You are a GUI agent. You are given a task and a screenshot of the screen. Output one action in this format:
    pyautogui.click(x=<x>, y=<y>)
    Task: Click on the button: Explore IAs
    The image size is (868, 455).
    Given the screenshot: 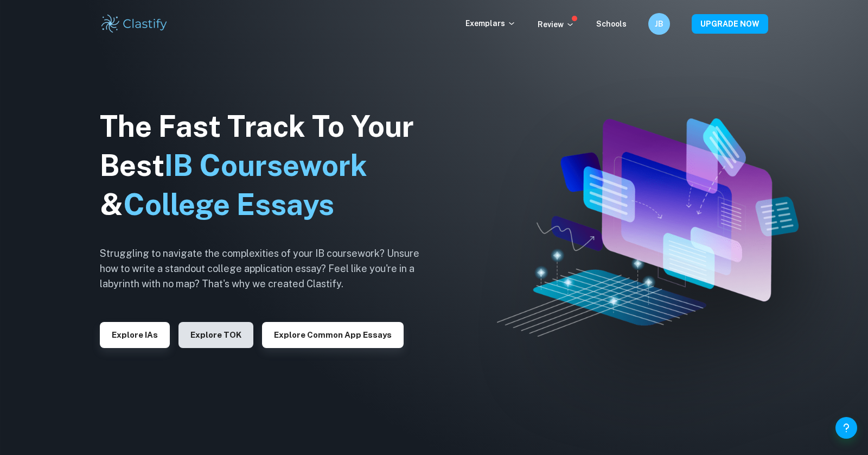 What is the action you would take?
    pyautogui.click(x=135, y=335)
    